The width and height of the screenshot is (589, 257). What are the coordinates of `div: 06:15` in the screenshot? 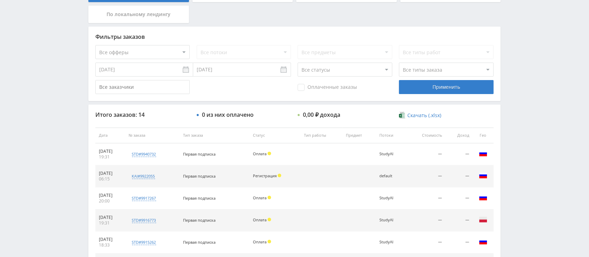 It's located at (110, 179).